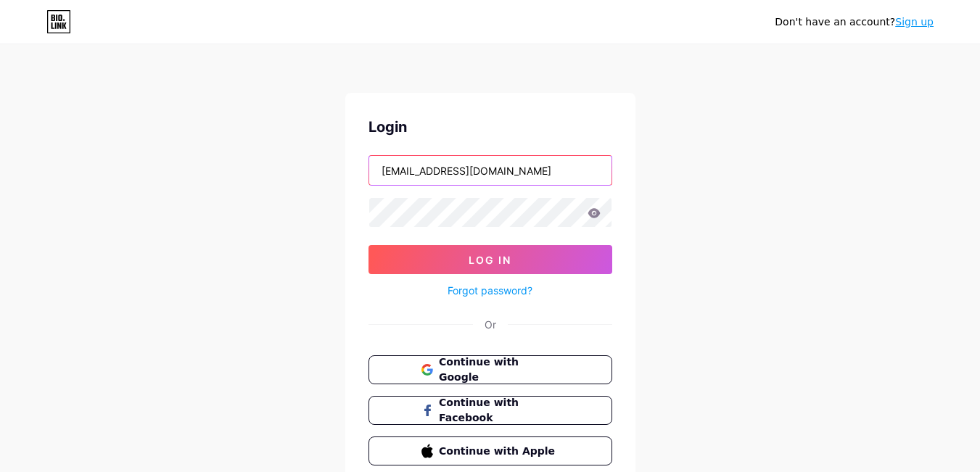 Image resolution: width=980 pixels, height=472 pixels. Describe the element at coordinates (490, 259) in the screenshot. I see `button: Log In` at that location.